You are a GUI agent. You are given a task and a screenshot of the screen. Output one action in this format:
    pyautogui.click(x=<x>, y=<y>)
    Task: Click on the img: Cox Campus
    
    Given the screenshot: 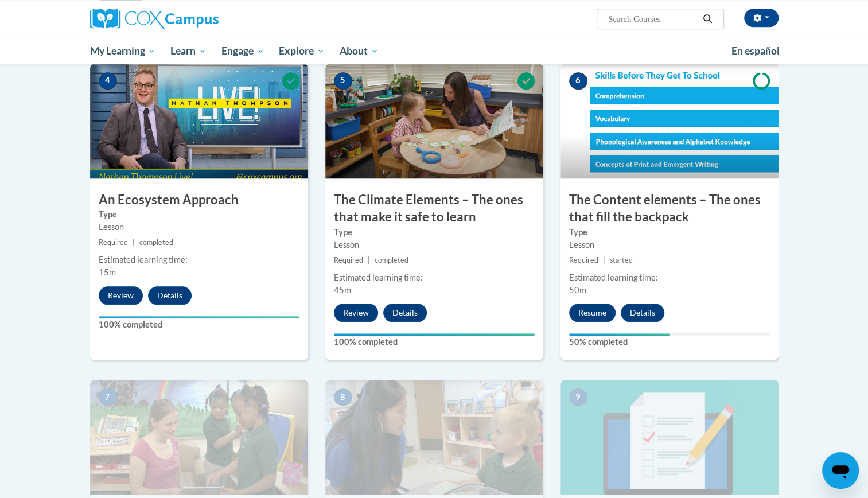 What is the action you would take?
    pyautogui.click(x=154, y=19)
    